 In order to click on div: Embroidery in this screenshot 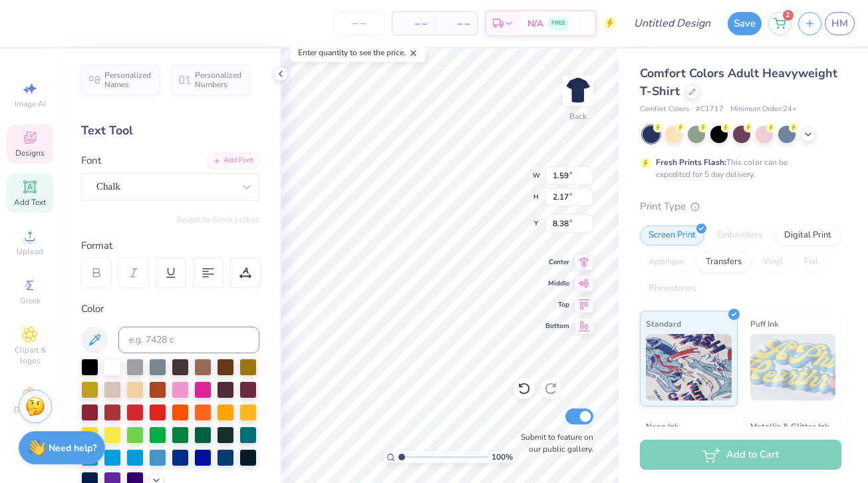, I will do `click(740, 236)`.